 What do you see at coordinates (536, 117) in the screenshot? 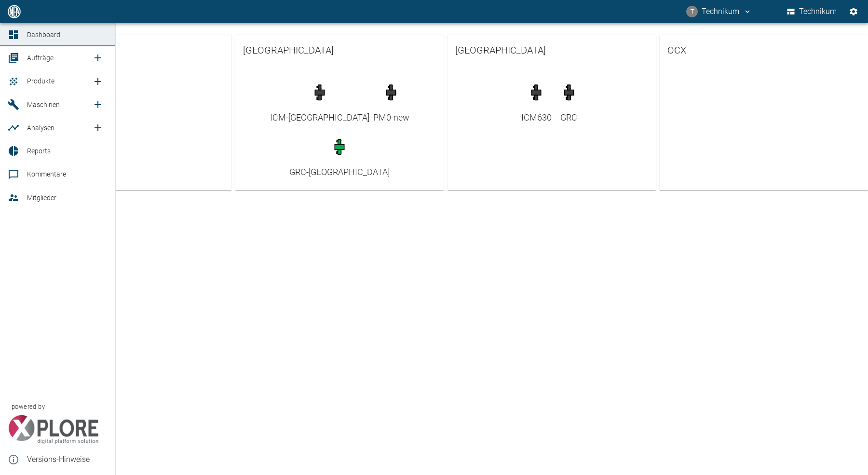
I see `div: ICM630` at bounding box center [536, 117].